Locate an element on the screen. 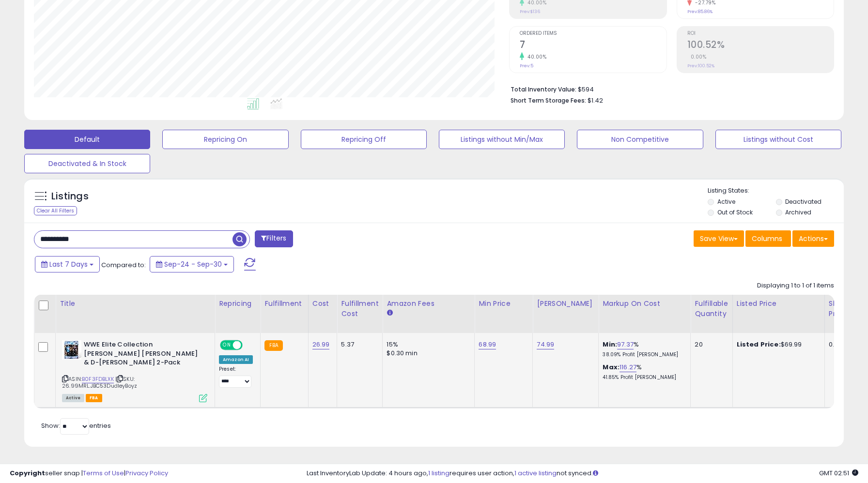 This screenshot has width=868, height=483. div: Repricing is located at coordinates (237, 303).